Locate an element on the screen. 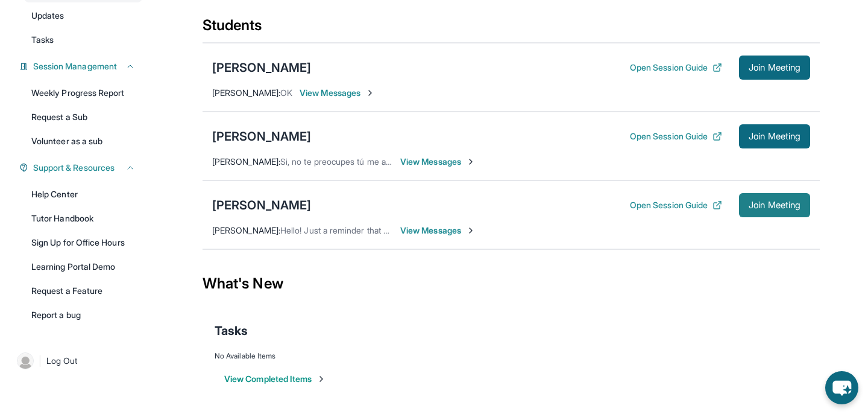 The width and height of the screenshot is (868, 414). button: chat-button is located at coordinates (842, 387).